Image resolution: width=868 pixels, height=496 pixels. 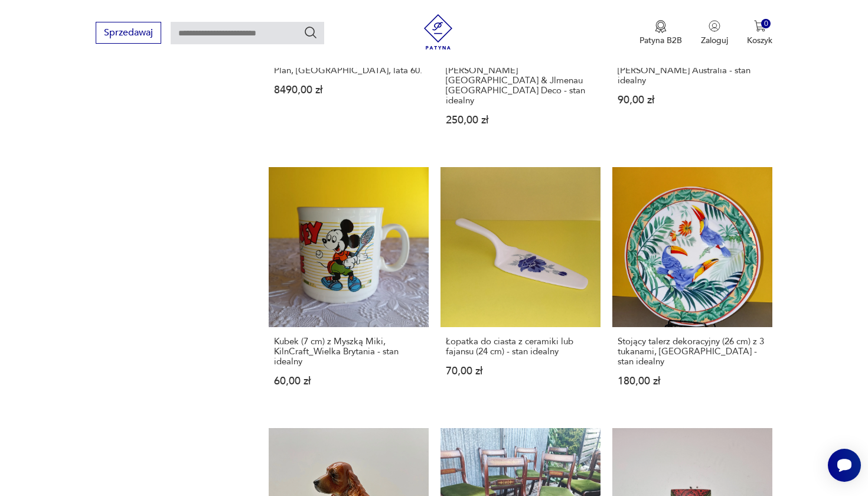 What do you see at coordinates (438, 32) in the screenshot?
I see `img: Patyna - sklep z meblami i dekoracjami vintage` at bounding box center [438, 32].